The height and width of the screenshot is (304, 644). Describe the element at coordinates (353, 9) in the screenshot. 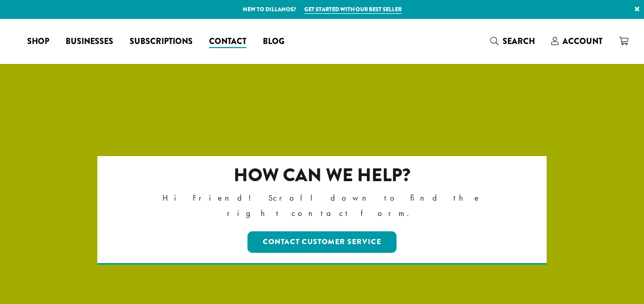

I see `a: Get started with our best seller` at that location.